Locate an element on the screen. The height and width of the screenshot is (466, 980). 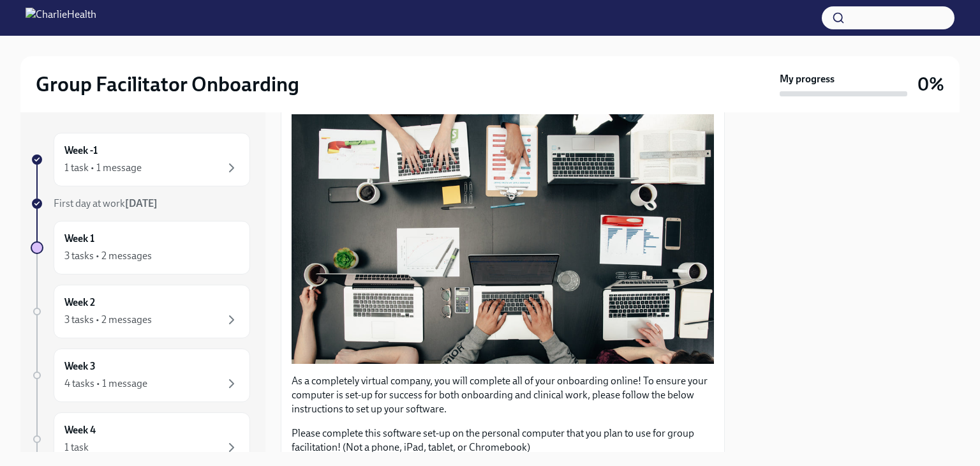
div: 4 tasks • 1 message is located at coordinates (106, 384).